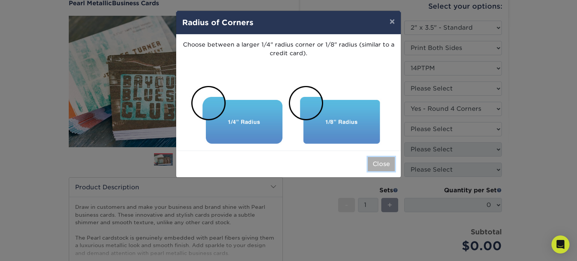  I want to click on button: Close, so click(381, 164).